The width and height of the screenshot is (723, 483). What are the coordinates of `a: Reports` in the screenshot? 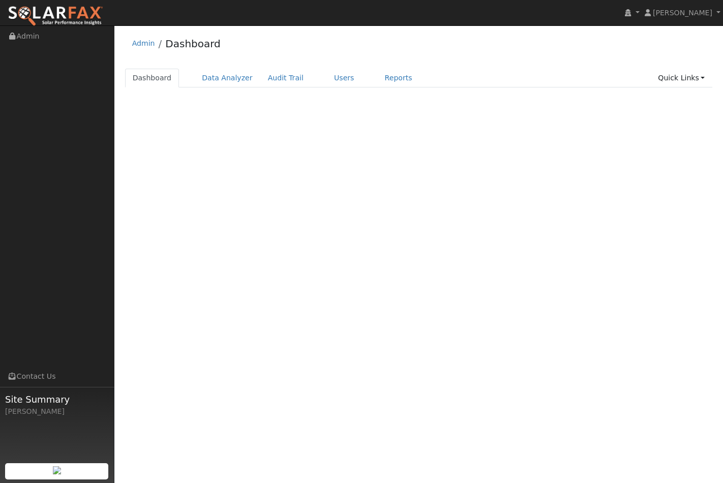 It's located at (399, 78).